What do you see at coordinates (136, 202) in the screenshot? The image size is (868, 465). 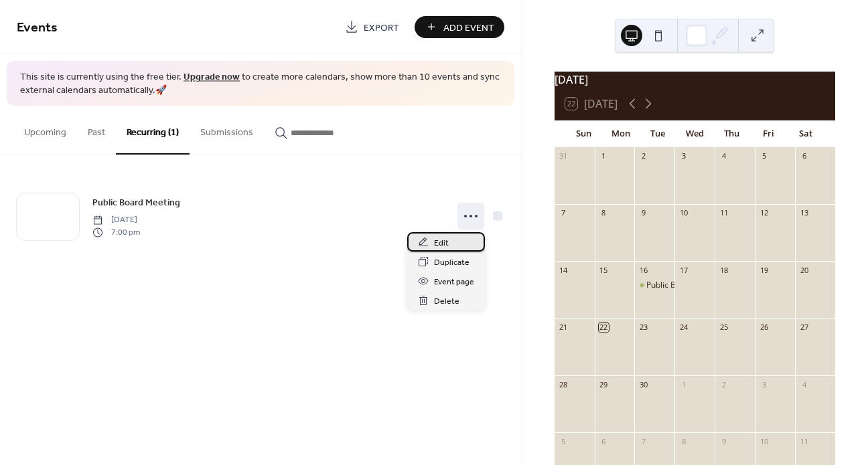 I see `a: Public Board Meeting` at bounding box center [136, 202].